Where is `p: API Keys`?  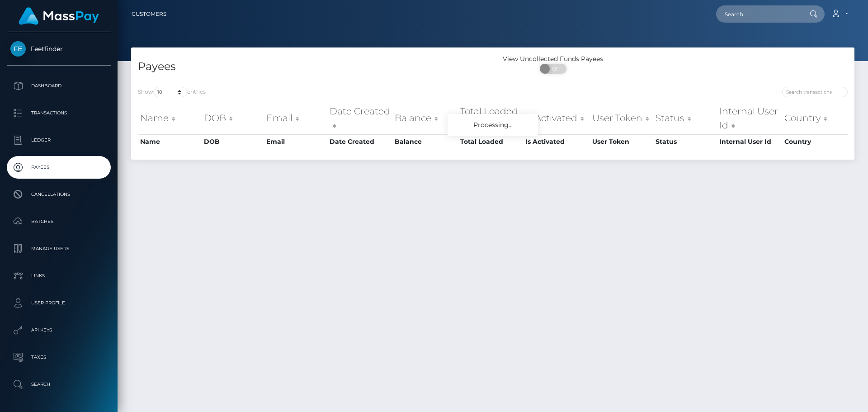
p: API Keys is located at coordinates (59, 330).